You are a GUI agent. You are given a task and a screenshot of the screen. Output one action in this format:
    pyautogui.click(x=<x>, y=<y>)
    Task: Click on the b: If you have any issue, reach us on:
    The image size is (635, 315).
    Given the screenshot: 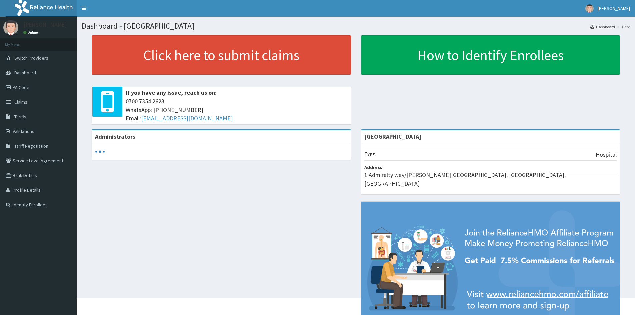 What is the action you would take?
    pyautogui.click(x=171, y=92)
    